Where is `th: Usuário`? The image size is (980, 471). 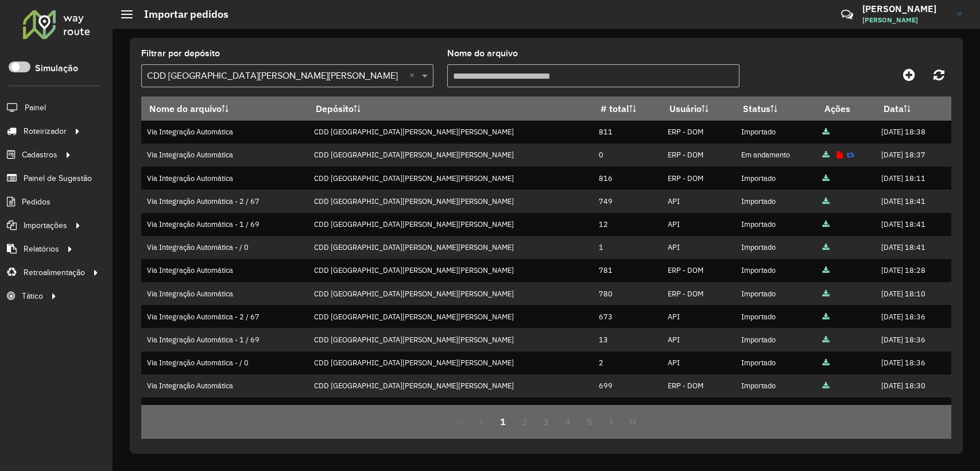 th: Usuário is located at coordinates (699, 108).